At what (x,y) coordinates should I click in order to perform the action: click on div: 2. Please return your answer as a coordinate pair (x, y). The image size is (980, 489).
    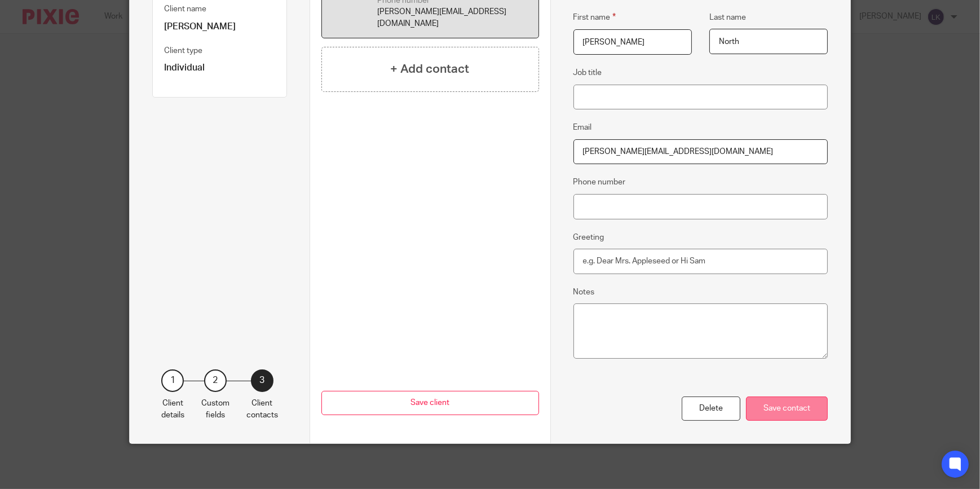
    Looking at the image, I should click on (216, 381).